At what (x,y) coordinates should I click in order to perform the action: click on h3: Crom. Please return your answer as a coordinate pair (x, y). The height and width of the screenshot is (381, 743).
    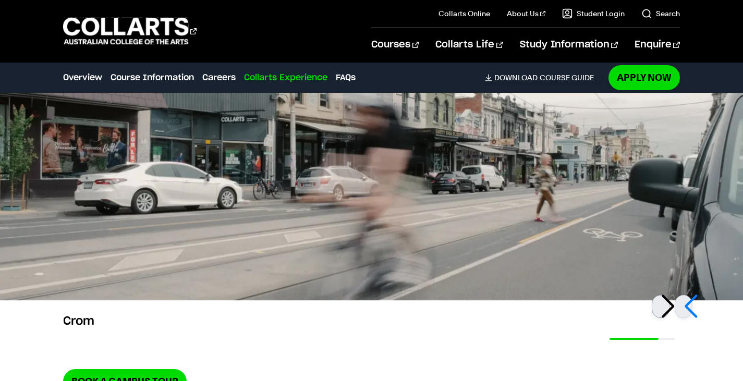
    Looking at the image, I should click on (145, 321).